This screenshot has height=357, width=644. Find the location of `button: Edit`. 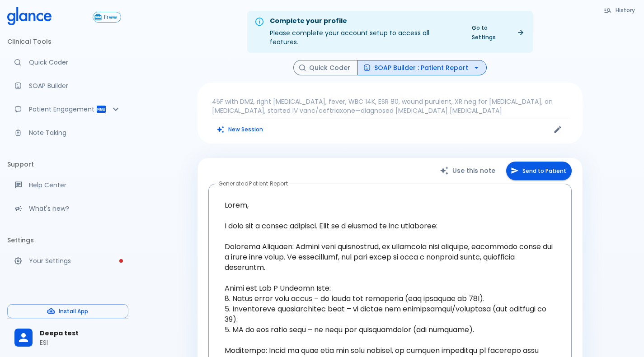

button: Edit is located at coordinates (558, 129).